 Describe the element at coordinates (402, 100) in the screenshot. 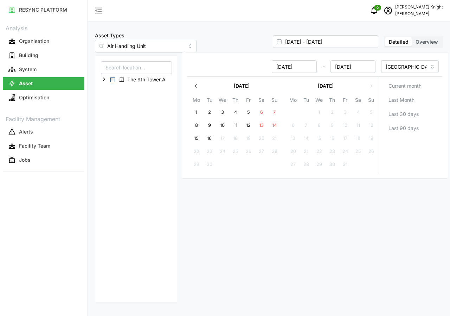

I see `span: Last Month` at that location.